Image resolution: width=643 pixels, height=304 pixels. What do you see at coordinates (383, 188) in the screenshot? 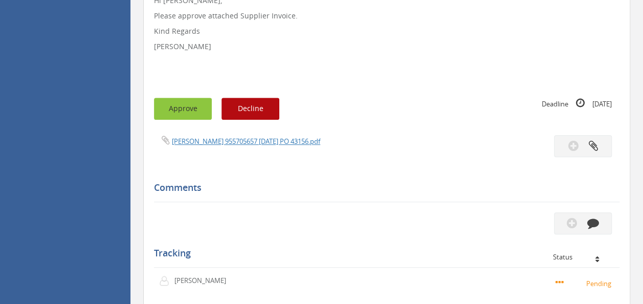
I see `h5: Comments` at bounding box center [383, 188].